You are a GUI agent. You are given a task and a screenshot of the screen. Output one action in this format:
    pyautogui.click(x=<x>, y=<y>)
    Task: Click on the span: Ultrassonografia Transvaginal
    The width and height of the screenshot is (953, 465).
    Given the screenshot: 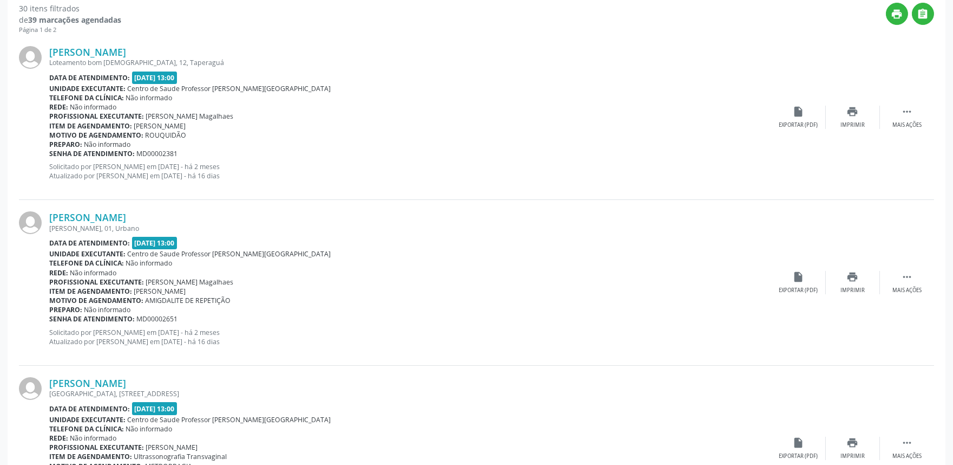 What is the action you would take?
    pyautogui.click(x=181, y=456)
    